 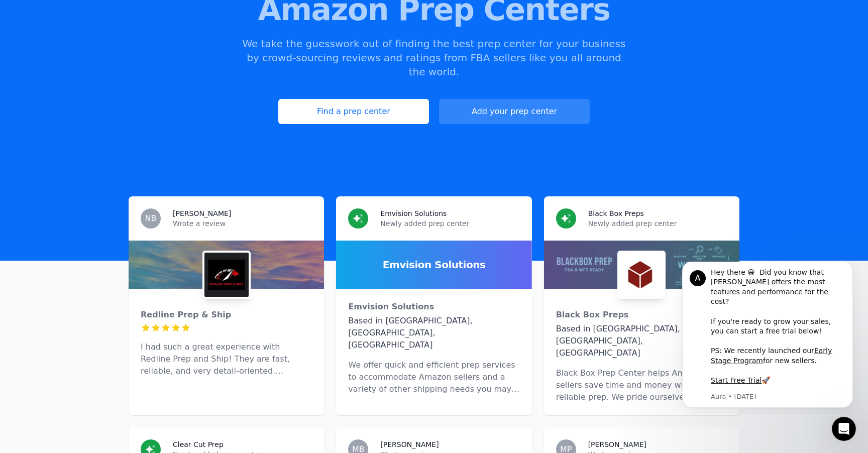 I want to click on div: Black Box Preps, so click(x=642, y=315).